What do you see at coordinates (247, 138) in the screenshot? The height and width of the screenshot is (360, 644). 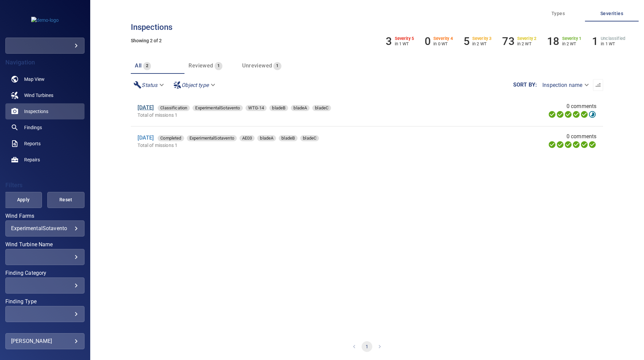 I see `div: AE03` at bounding box center [247, 138].